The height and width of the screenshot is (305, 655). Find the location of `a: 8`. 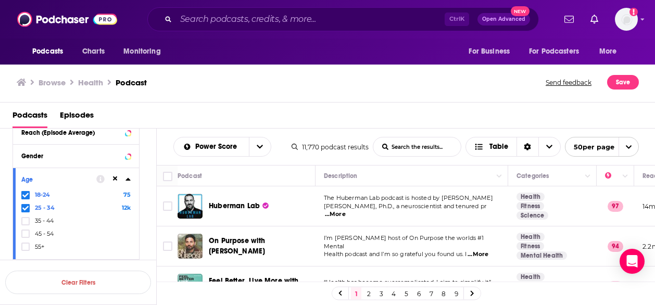

a: 8 is located at coordinates (444, 294).